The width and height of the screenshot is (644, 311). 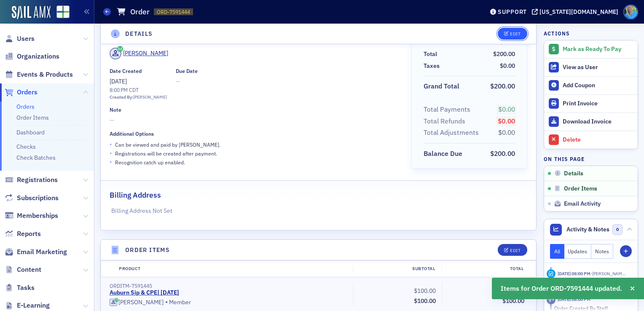 I want to click on a: Checks, so click(x=26, y=147).